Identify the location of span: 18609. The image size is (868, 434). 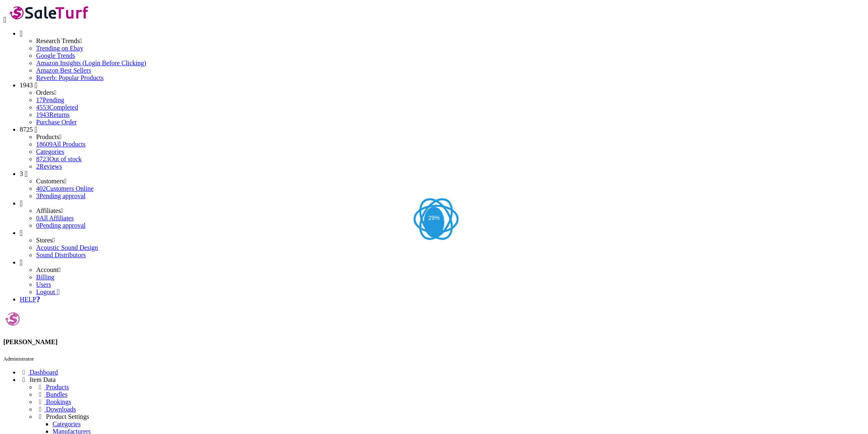
(44, 144).